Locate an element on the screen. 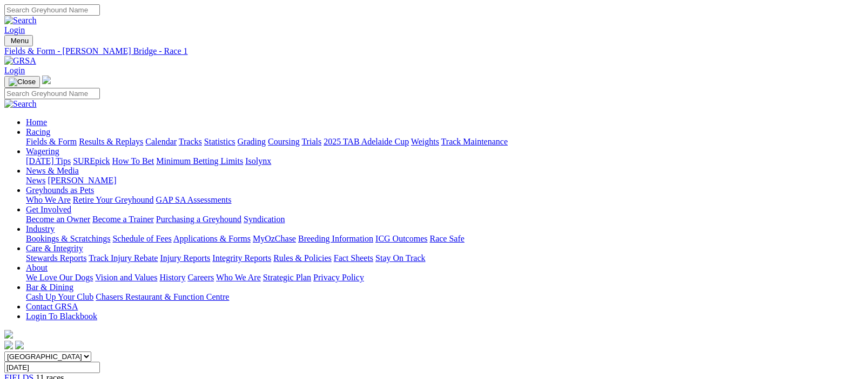 This screenshot has width=868, height=379. a: MyOzChase is located at coordinates (274, 238).